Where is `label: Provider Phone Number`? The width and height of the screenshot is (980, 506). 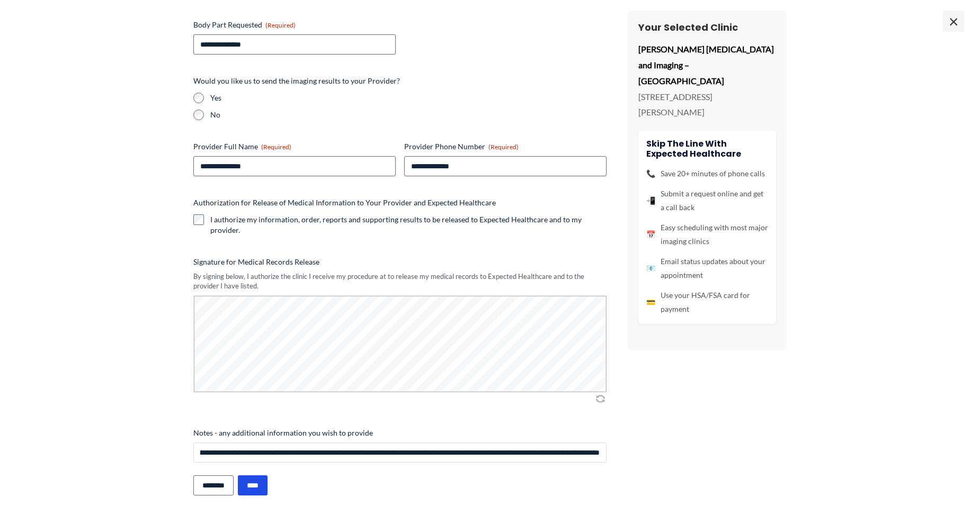
label: Provider Phone Number is located at coordinates (505, 147).